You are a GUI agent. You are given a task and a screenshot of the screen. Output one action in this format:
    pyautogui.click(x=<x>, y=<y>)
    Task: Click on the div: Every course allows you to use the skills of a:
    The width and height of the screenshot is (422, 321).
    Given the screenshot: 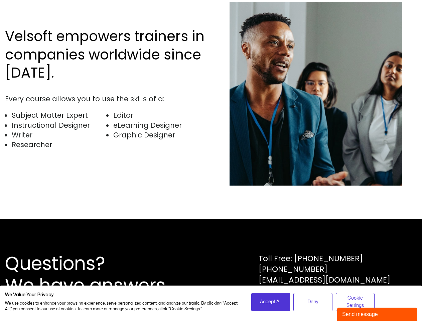 What is the action you would take?
    pyautogui.click(x=106, y=99)
    